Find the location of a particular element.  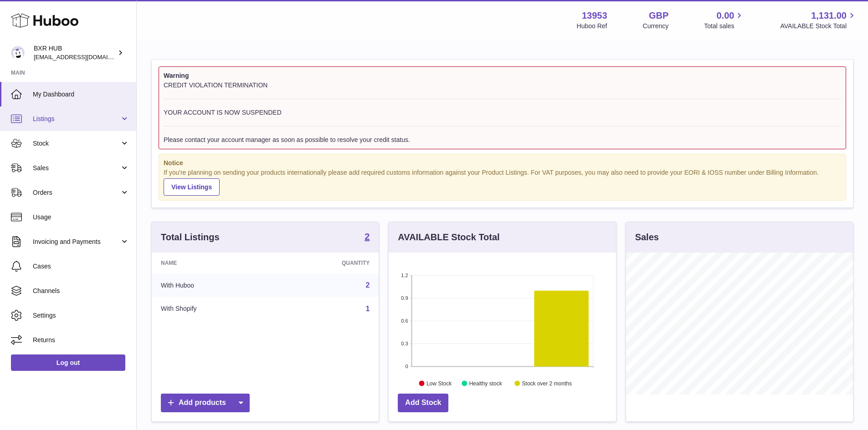

span: Returns is located at coordinates (81, 340).